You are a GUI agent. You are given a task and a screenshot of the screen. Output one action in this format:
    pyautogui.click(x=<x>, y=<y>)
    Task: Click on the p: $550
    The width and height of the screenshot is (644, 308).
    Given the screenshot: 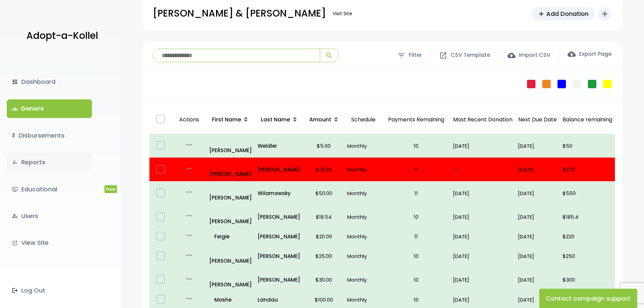 What is the action you would take?
    pyautogui.click(x=587, y=193)
    